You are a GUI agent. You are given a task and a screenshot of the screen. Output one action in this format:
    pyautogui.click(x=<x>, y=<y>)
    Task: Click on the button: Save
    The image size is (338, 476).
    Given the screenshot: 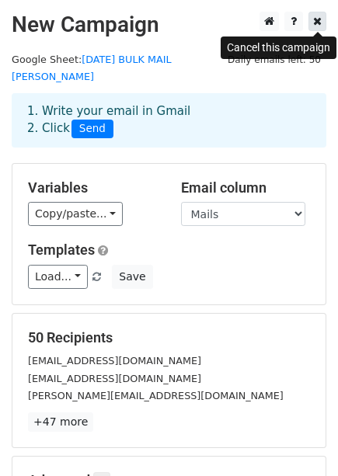 What is the action you would take?
    pyautogui.click(x=132, y=276)
    